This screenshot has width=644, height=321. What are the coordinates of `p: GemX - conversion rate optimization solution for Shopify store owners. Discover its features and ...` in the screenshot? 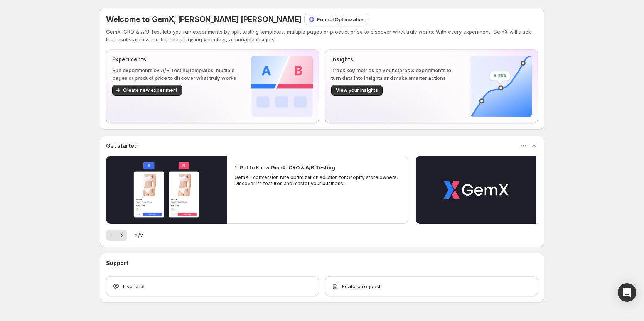 It's located at (318, 180).